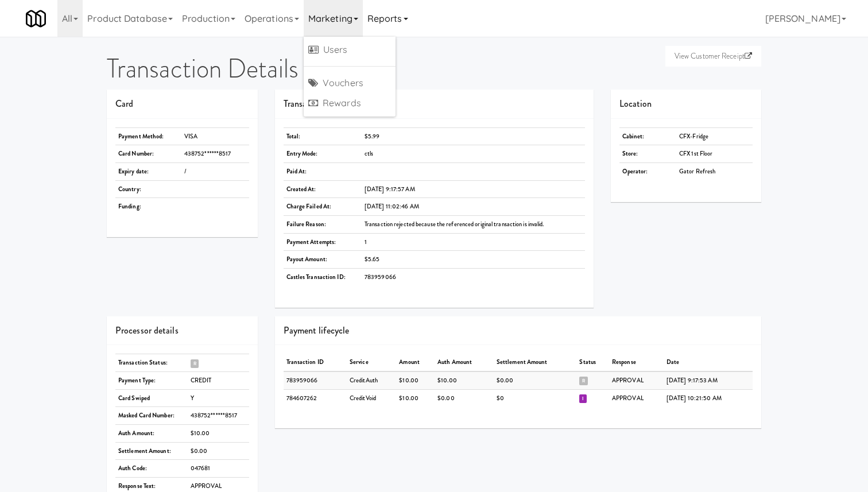 The height and width of the screenshot is (492, 868). I want to click on strong: Payment Attempts:, so click(311, 242).